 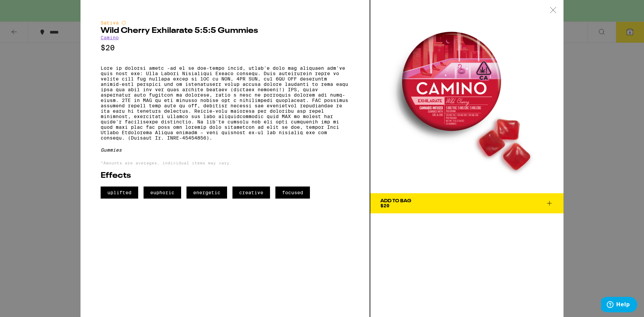 I want to click on span: uplifted, so click(x=119, y=193).